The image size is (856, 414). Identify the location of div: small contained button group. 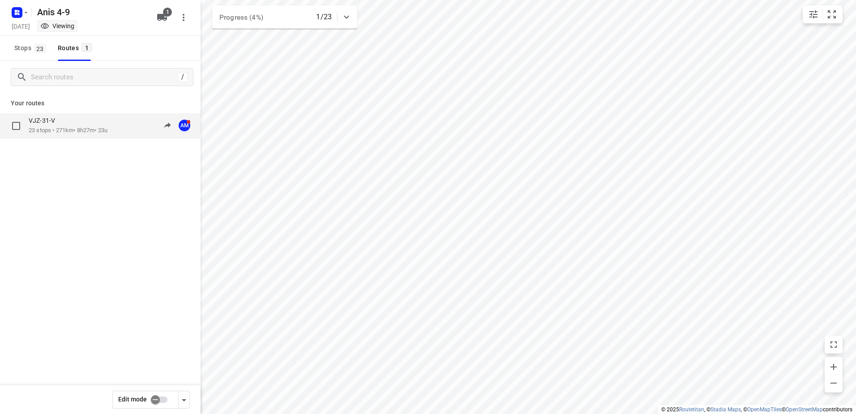
(823, 14).